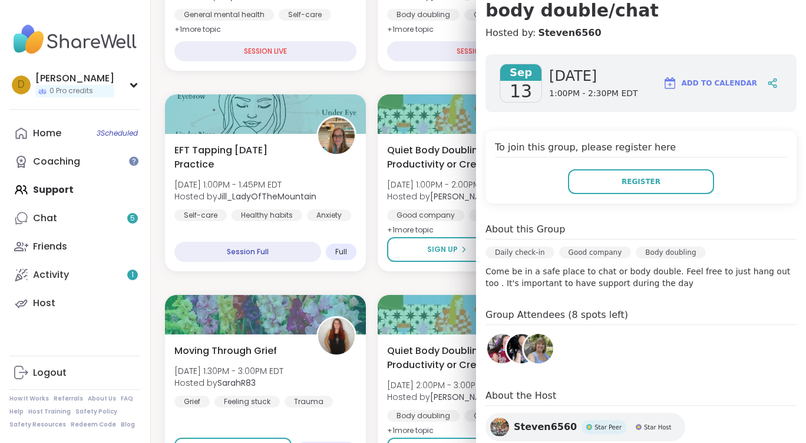 This screenshot has height=443, width=806. I want to click on h4: To join this group, please register here, so click(641, 148).